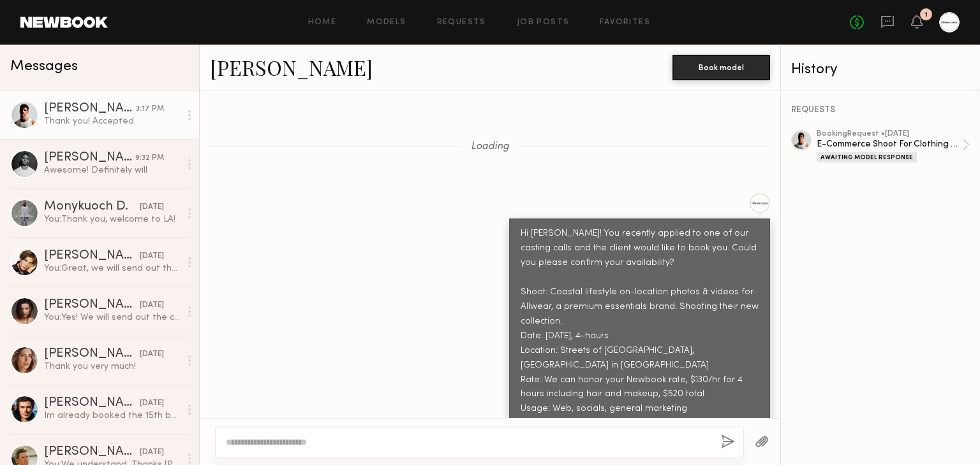  I want to click on span: Messages, so click(44, 66).